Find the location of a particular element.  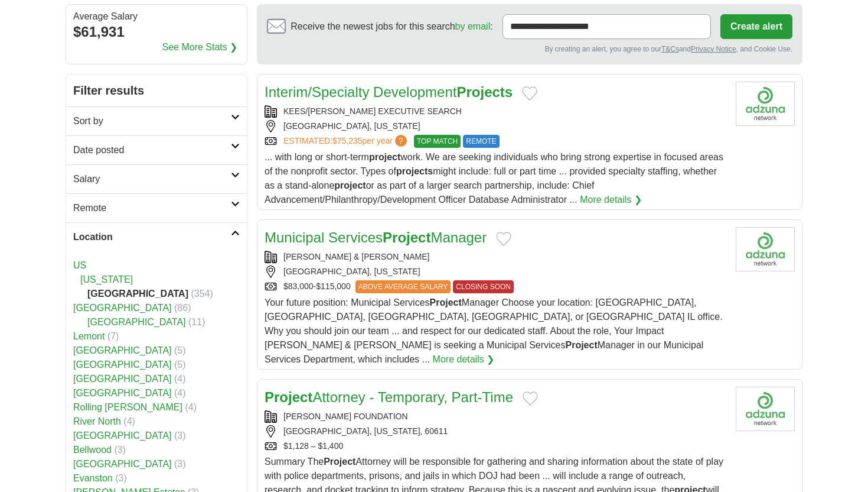

div: $83,000-$115,000 is located at coordinates (495, 286).